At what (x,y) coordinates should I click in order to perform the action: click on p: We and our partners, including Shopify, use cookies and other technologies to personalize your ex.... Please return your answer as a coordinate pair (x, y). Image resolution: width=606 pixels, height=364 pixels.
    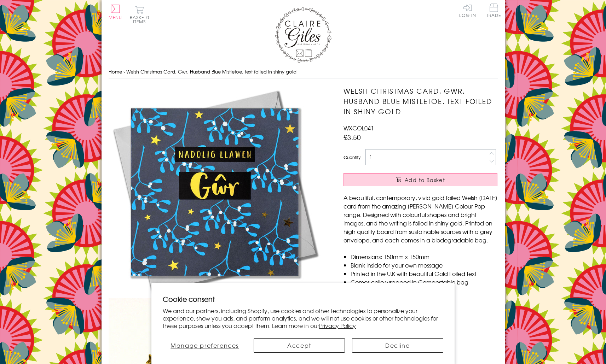
    Looking at the image, I should click on (303, 318).